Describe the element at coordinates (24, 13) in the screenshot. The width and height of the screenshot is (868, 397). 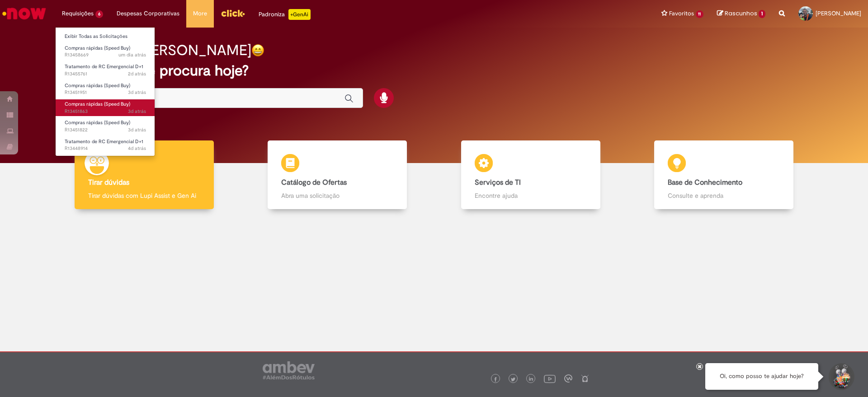
I see `img: ServiceNow` at that location.